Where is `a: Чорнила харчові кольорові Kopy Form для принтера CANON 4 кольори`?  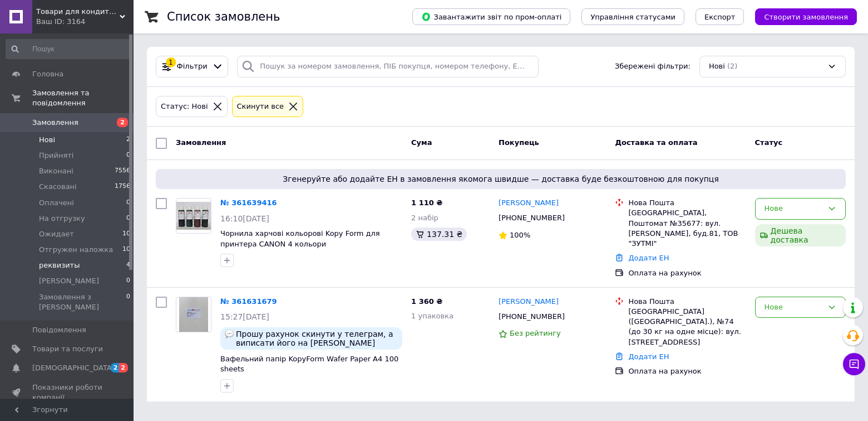 a: Чорнила харчові кольорові Kopy Form для принтера CANON 4 кольори is located at coordinates (300, 238).